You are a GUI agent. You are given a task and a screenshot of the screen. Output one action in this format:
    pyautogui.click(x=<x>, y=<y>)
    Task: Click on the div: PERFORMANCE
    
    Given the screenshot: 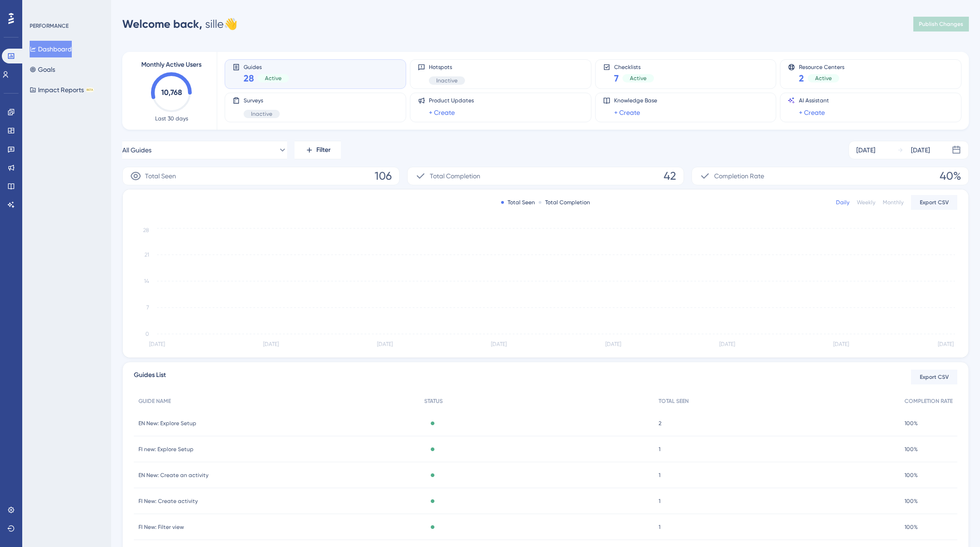 What is the action you would take?
    pyautogui.click(x=49, y=26)
    